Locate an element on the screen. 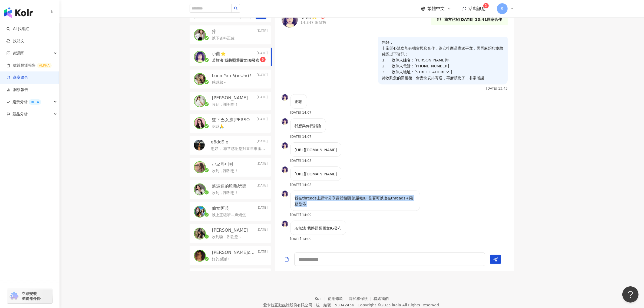 This screenshot has width=644, height=308. sup: 3 is located at coordinates (486, 6).